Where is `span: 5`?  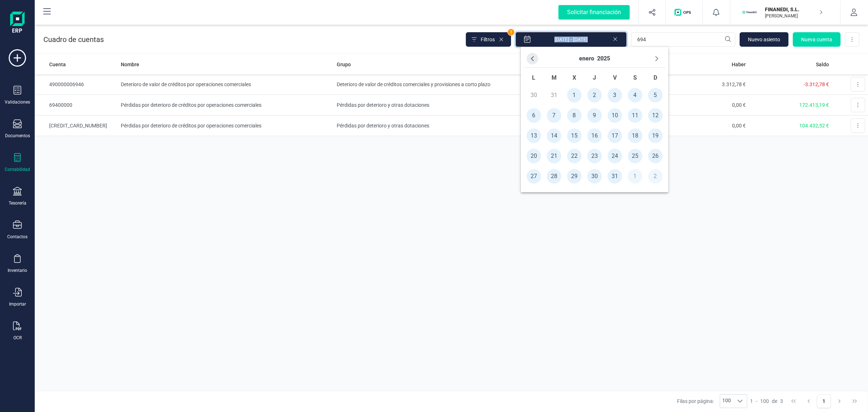
span: 5 is located at coordinates (655, 95).